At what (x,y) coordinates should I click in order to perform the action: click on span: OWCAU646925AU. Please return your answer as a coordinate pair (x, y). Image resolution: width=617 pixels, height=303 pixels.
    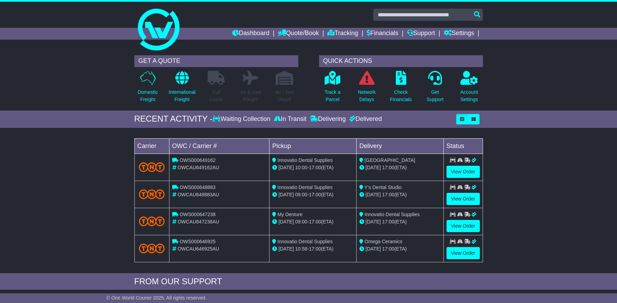
    Looking at the image, I should click on (198, 249).